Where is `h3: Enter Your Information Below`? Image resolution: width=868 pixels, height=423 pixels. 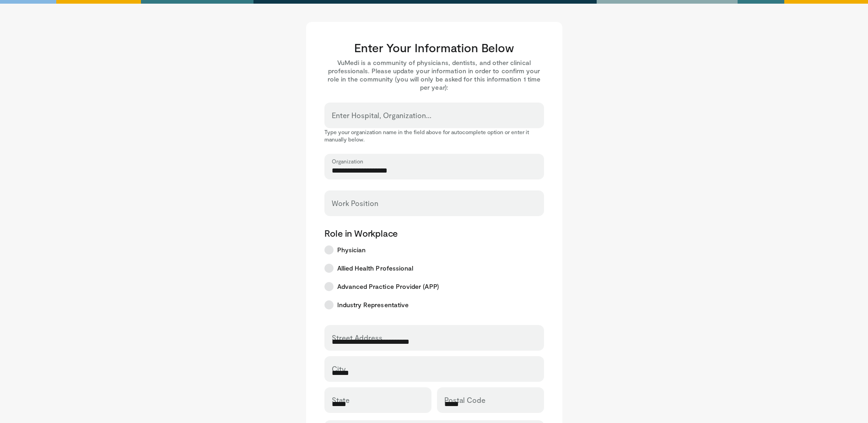 h3: Enter Your Information Below is located at coordinates (434, 47).